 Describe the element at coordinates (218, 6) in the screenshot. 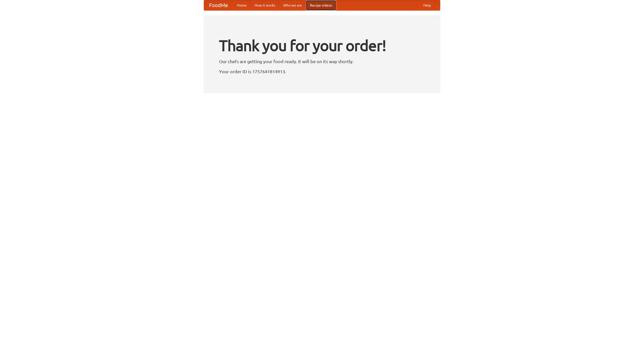

I see `a: FoodMe` at that location.